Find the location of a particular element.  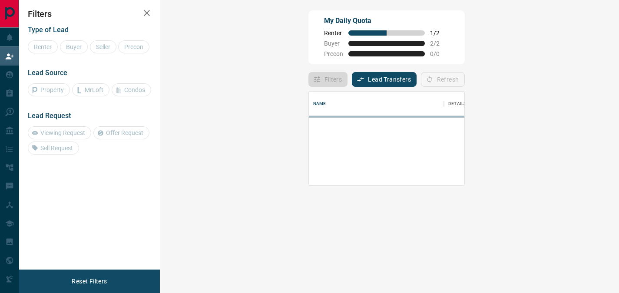

span: 0 / 0 is located at coordinates (440, 54).